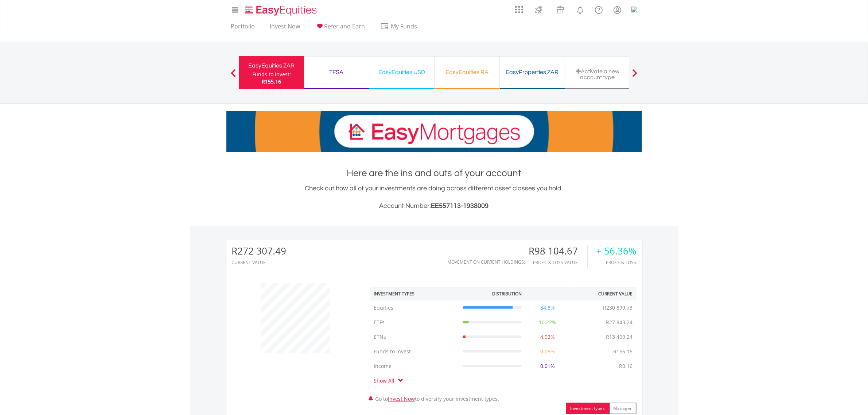  What do you see at coordinates (504, 347) in the screenshot?
I see `div: Go to to diversify your investment types.` at bounding box center [504, 347].